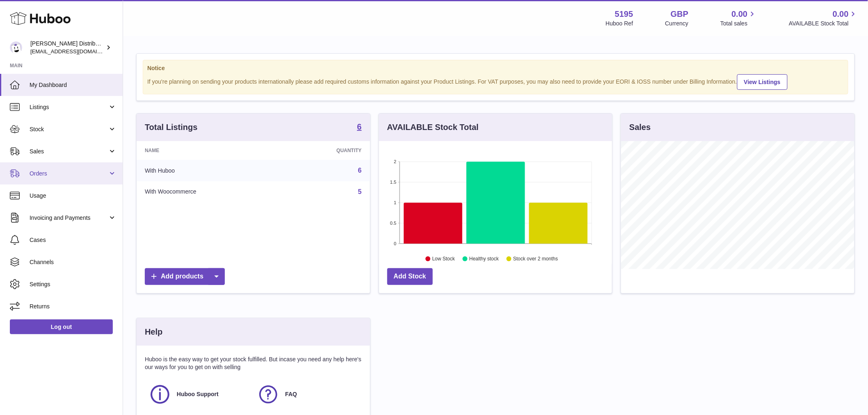 Image resolution: width=868 pixels, height=415 pixels. I want to click on div: Currency, so click(677, 24).